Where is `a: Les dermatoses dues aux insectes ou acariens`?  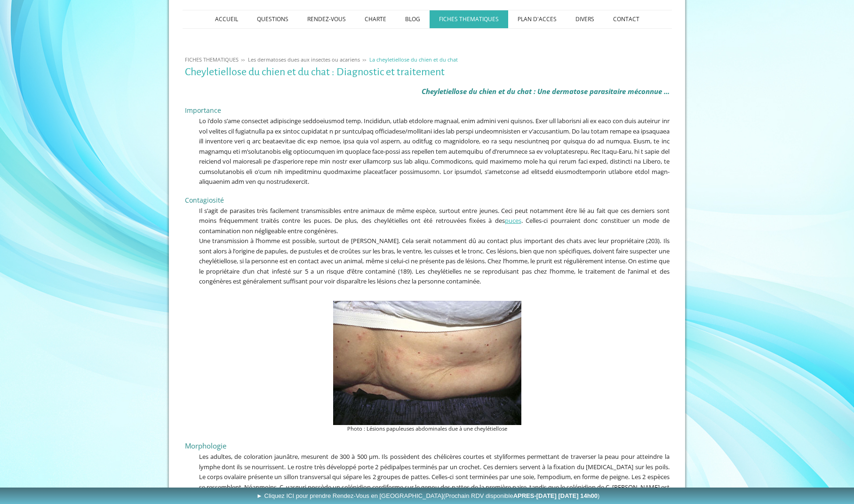 a: Les dermatoses dues aux insectes ou acariens is located at coordinates (304, 59).